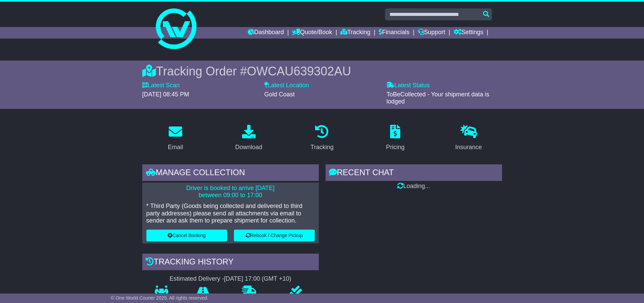 The image size is (644, 303). Describe the element at coordinates (299, 71) in the screenshot. I see `span: OWCAU639302AU` at that location.